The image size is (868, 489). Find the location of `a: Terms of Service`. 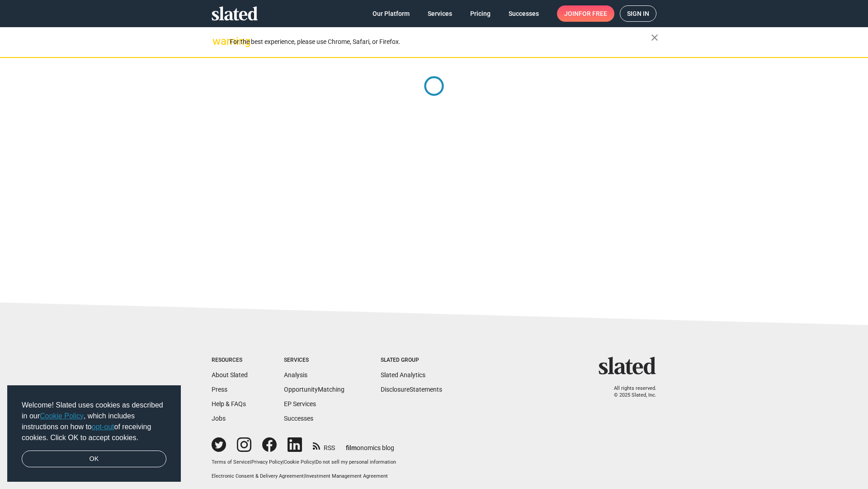

a: Terms of Service is located at coordinates (231, 462).